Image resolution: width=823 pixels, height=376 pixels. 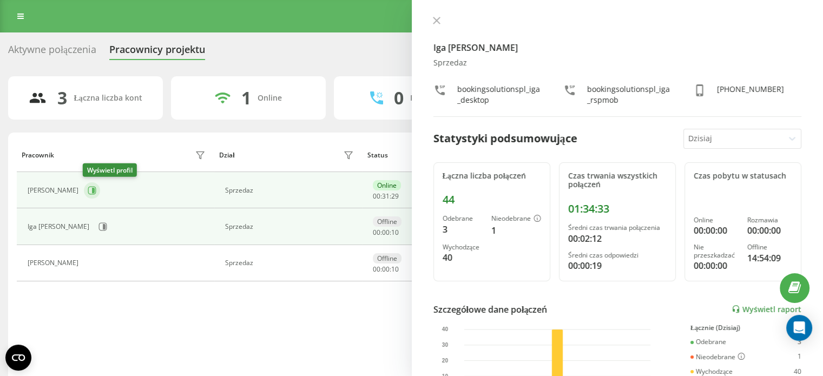 What do you see at coordinates (769, 220) in the screenshot?
I see `div: Rozmawia` at bounding box center [769, 220].